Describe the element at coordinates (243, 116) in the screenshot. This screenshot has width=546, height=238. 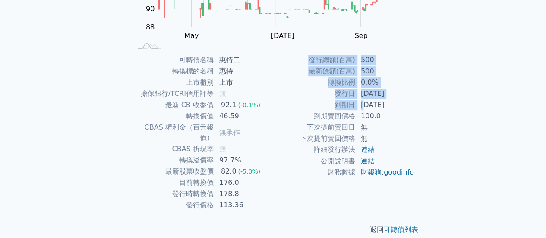
I see `td: 46.59` at that location.